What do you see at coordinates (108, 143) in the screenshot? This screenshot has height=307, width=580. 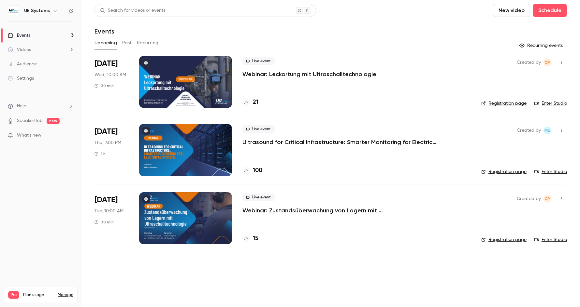 I see `span: Thu, 7:00 PM` at bounding box center [108, 143].